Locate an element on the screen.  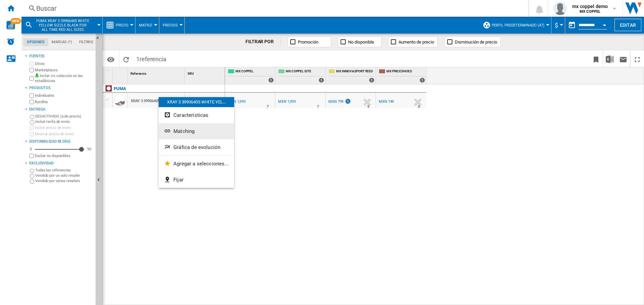
button: Agregar a selecciones... is located at coordinates (196, 164).